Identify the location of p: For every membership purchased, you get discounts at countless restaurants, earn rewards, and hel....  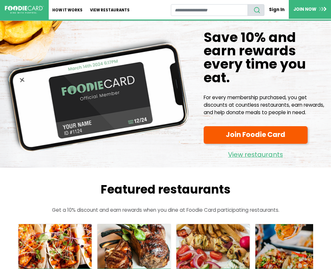
(265, 105).